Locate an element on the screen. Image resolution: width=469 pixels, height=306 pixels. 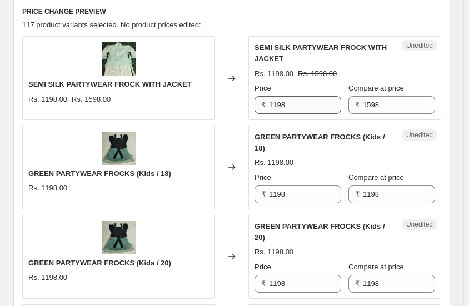
h6: PRICE CHANGE PREVIEW is located at coordinates (232, 12).